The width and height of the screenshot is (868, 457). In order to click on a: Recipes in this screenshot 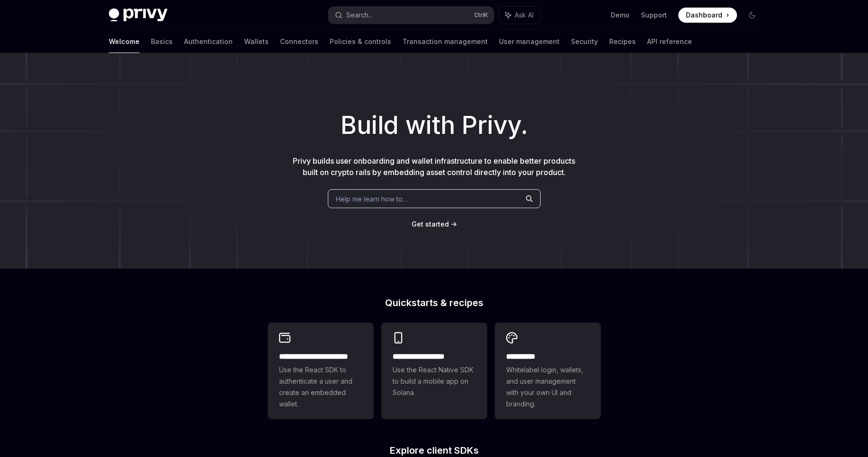, I will do `click(623, 41)`.